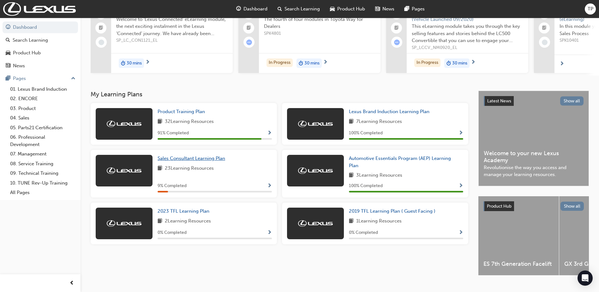 The height and width of the screenshot is (292, 599). Describe the element at coordinates (39, 9) in the screenshot. I see `a: Trak` at that location.